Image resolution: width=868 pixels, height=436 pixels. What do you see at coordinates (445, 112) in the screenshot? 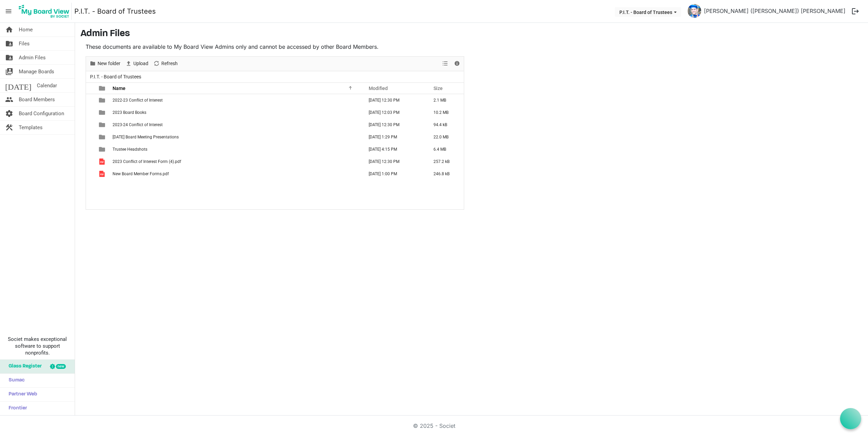
I see `td: 10.2 MB is template cell column header Size` at bounding box center [445, 112].